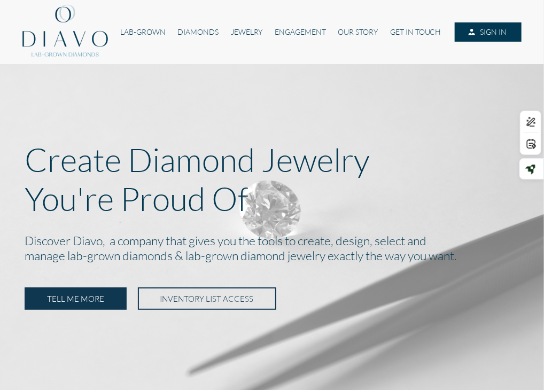 This screenshot has height=390, width=544. I want to click on a: GET IN TOUCH, so click(416, 32).